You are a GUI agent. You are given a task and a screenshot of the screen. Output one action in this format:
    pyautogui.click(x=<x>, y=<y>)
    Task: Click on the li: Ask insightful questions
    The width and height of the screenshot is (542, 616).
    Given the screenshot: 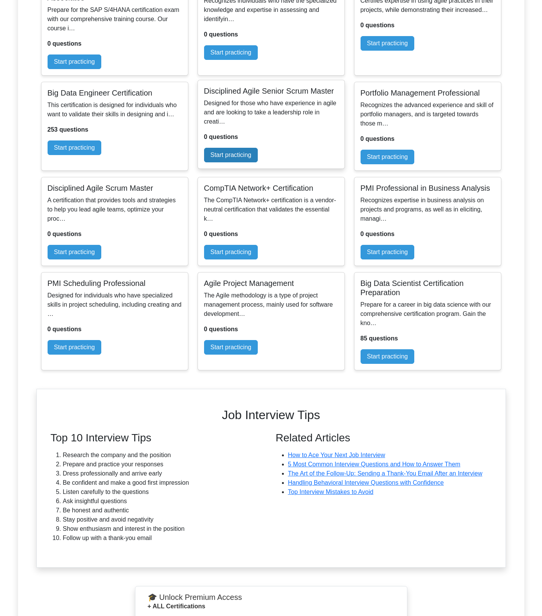 What is the action you would take?
    pyautogui.click(x=162, y=501)
    